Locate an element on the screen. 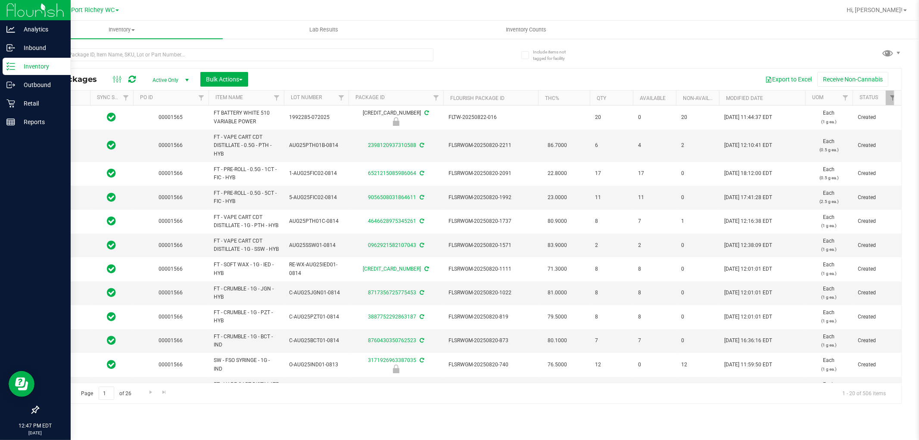 The height and width of the screenshot is (440, 919). a: THC% is located at coordinates (552, 98).